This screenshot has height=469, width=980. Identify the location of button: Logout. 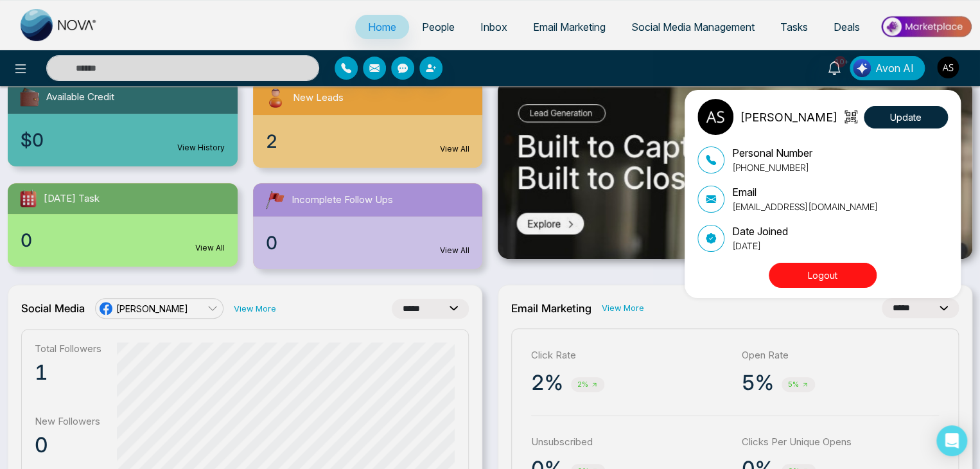
(823, 275).